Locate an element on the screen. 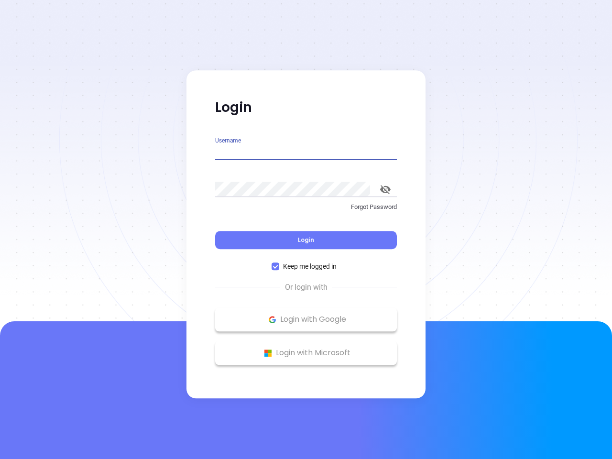 This screenshot has height=459, width=612. img: Microsoft Logo is located at coordinates (268, 353).